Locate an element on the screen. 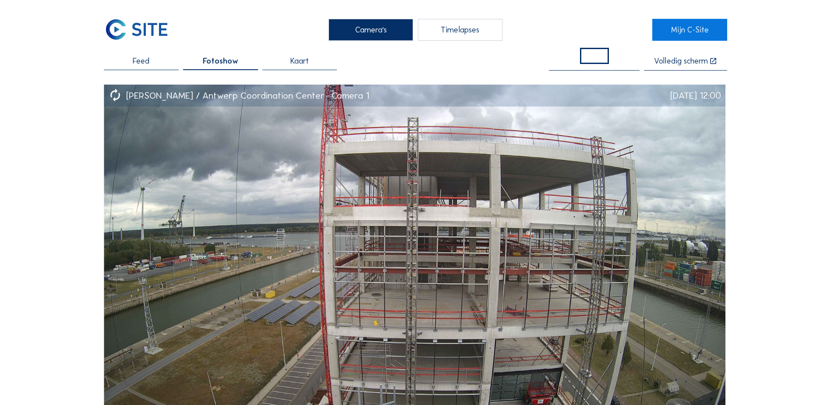 The height and width of the screenshot is (405, 831). a: Mijn C-Site is located at coordinates (689, 30).